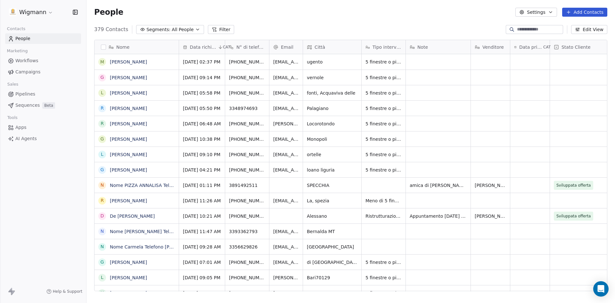 This screenshot has height=303, width=615. What do you see at coordinates (332, 185) in the screenshot?
I see `span: SPECCHIA` at bounding box center [332, 185].